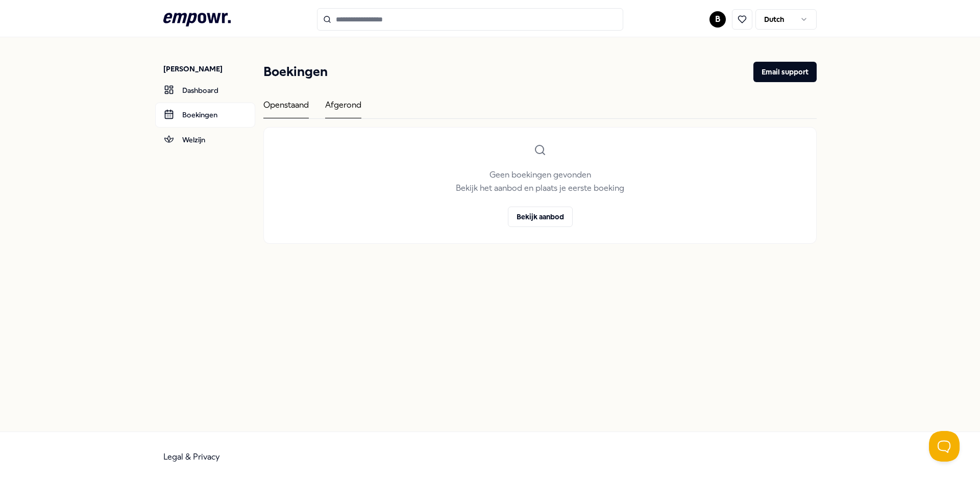  I want to click on div: Afgerond, so click(343, 108).